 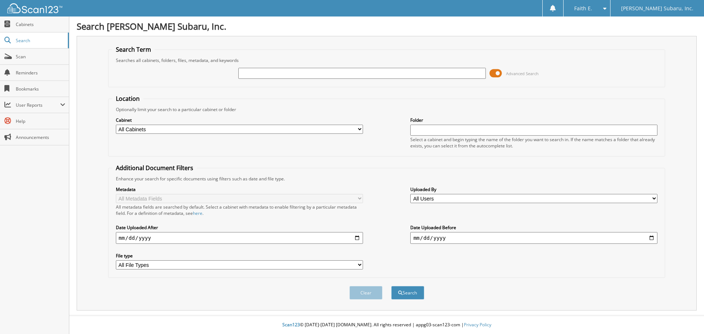 What do you see at coordinates (583, 8) in the screenshot?
I see `span: Faith E.` at bounding box center [583, 8].